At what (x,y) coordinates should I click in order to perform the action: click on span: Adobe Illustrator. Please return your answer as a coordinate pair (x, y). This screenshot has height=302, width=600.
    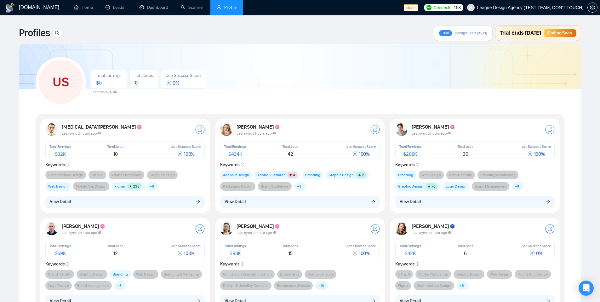
    Looking at the image, I should click on (271, 175).